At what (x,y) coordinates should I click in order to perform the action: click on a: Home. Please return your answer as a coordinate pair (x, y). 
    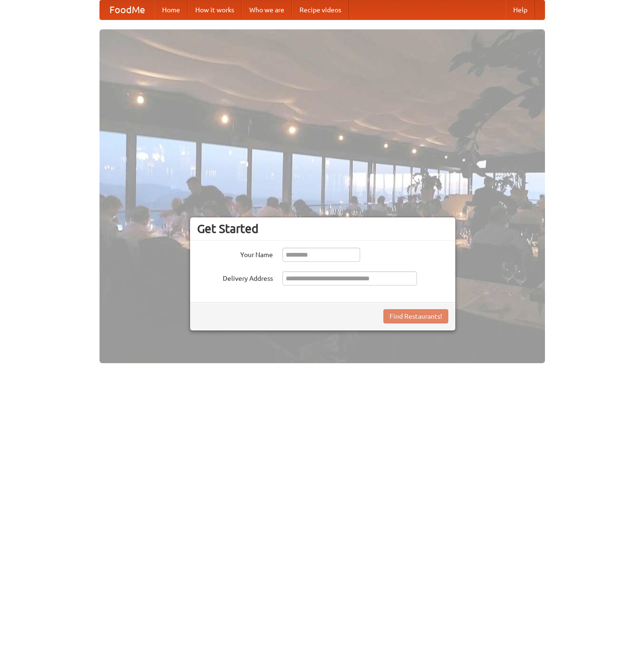
    Looking at the image, I should click on (171, 10).